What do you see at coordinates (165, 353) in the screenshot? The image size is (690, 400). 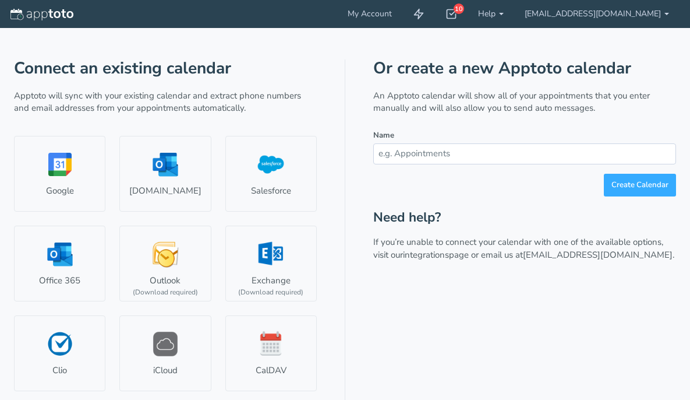 I see `a: iCloud` at bounding box center [165, 353].